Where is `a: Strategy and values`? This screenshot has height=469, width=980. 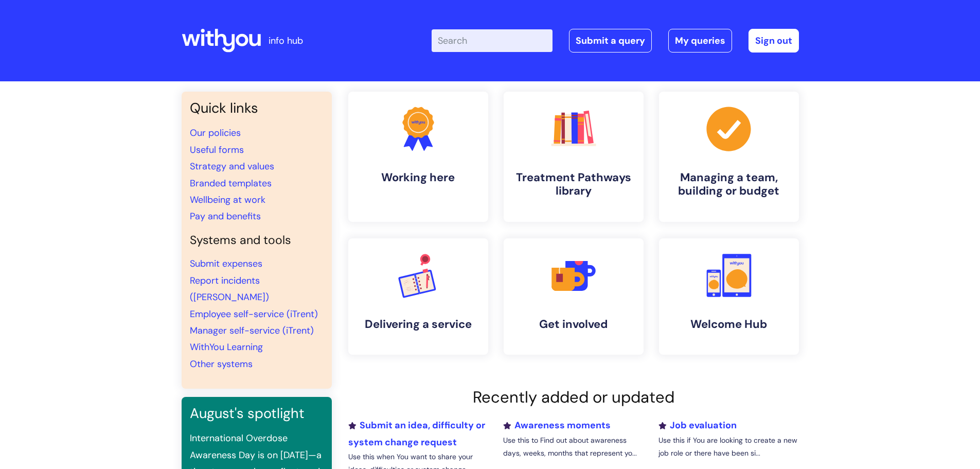 a: Strategy and values is located at coordinates (232, 166).